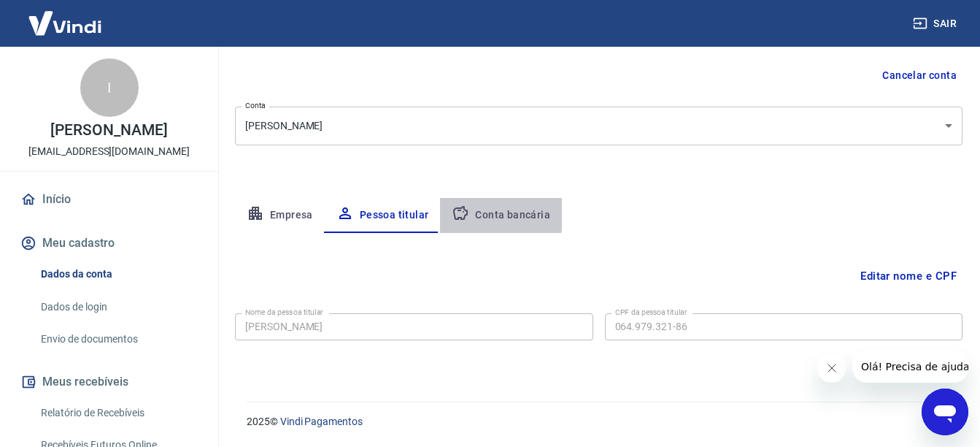 Image resolution: width=980 pixels, height=447 pixels. Describe the element at coordinates (109, 243) in the screenshot. I see `button: Meu cadastro` at that location.